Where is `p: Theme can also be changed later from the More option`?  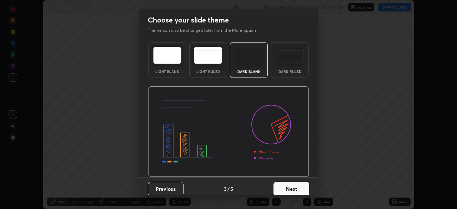
p: Theme can also be changed later from the More option is located at coordinates (206, 30).